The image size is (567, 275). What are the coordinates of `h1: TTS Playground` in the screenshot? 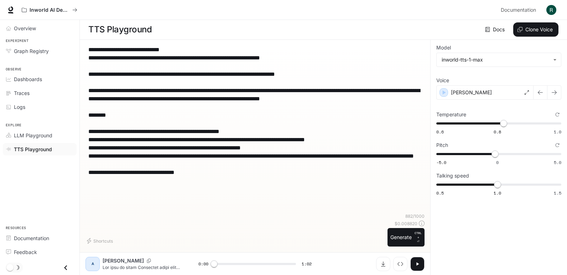 It's located at (120, 30).